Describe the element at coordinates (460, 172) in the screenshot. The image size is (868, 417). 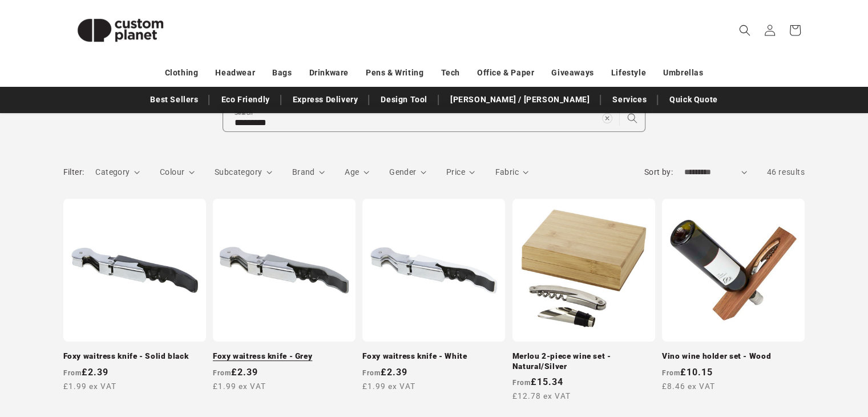
I see `summary: Price` at that location.